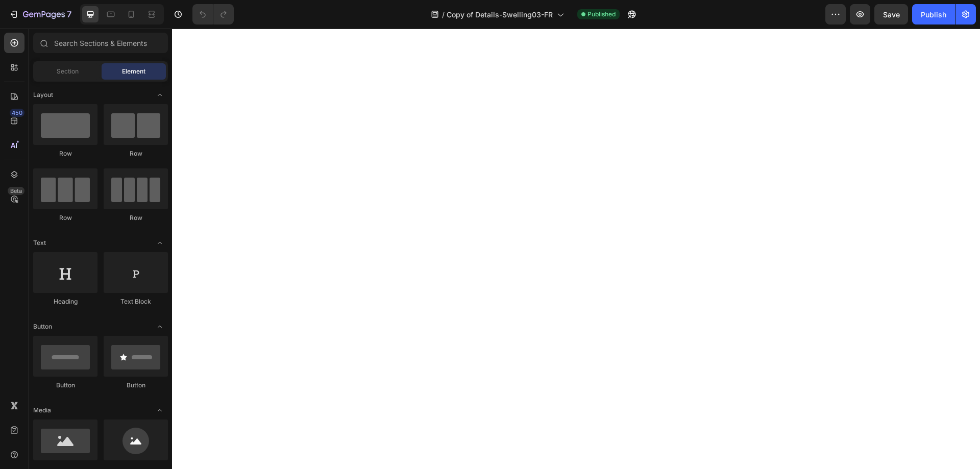  Describe the element at coordinates (934, 14) in the screenshot. I see `div: Publish` at that location.